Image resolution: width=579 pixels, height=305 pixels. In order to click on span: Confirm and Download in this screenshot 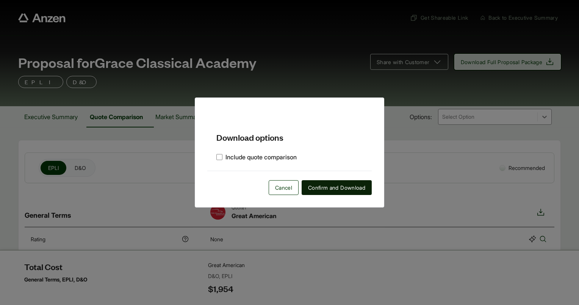, I will do `click(336, 187)`.